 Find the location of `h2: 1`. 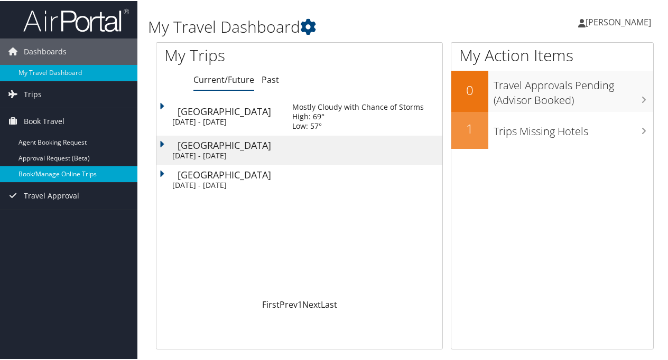

h2: 1 is located at coordinates (470, 128).